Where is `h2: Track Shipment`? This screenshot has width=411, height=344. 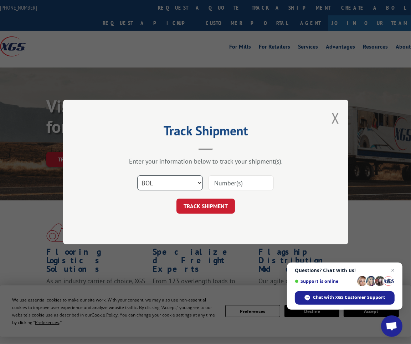 h2: Track Shipment is located at coordinates (206, 132).